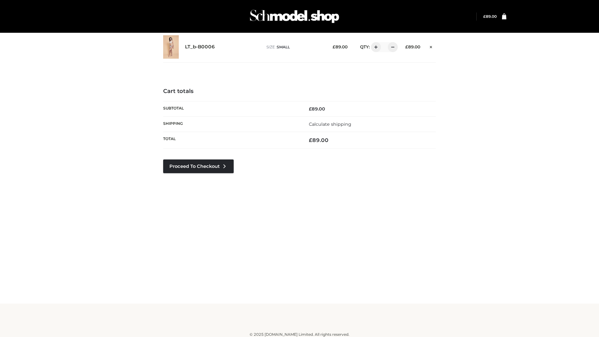 The image size is (599, 337). Describe the element at coordinates (431, 46) in the screenshot. I see `a: Remove this item` at that location.